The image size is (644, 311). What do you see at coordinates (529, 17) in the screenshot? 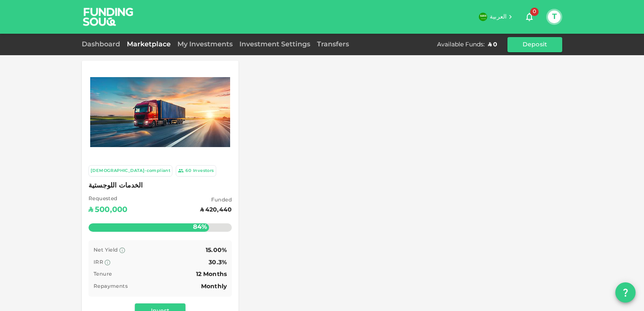
I see `button: 0` at bounding box center [529, 17].